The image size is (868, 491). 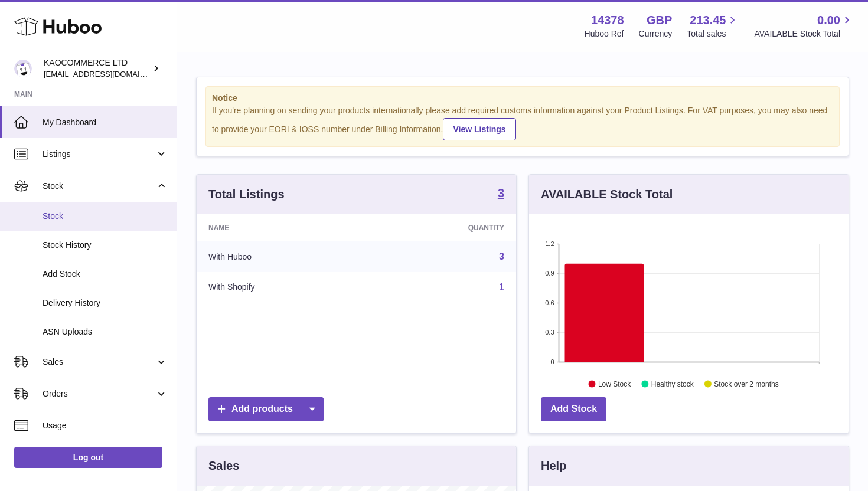 I want to click on span: Usage, so click(x=105, y=425).